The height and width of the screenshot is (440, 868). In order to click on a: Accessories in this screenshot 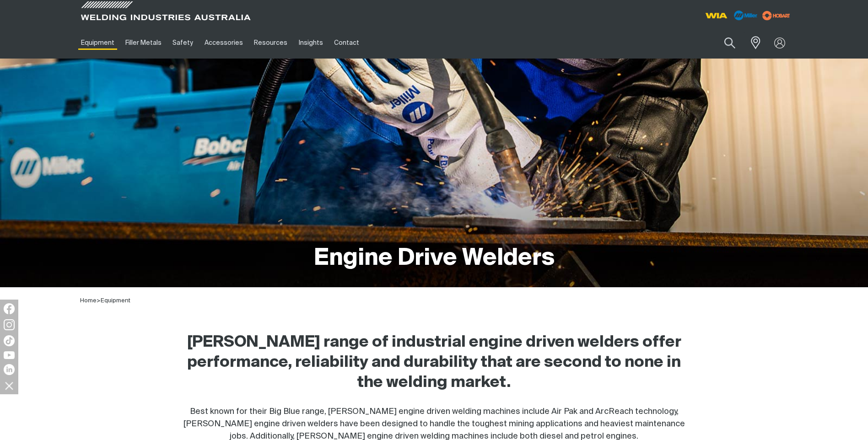, I will do `click(224, 43)`.